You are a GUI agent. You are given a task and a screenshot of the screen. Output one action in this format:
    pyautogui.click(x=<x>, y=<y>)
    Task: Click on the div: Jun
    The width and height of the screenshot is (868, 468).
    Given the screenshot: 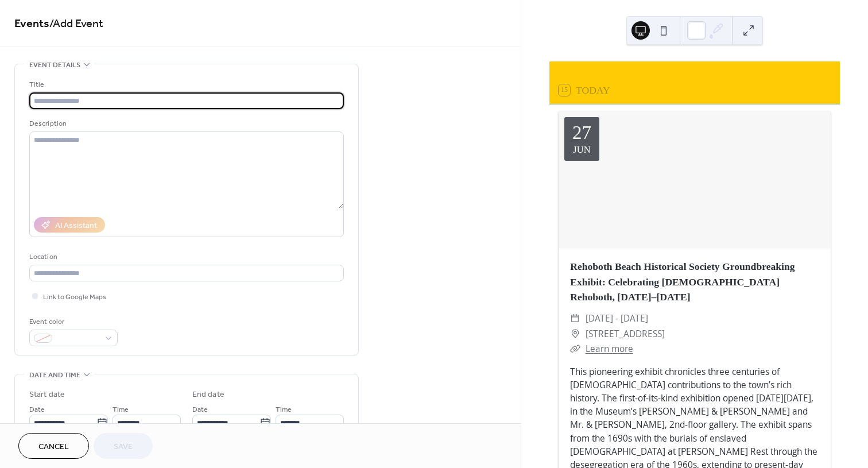 What is the action you would take?
    pyautogui.click(x=582, y=150)
    